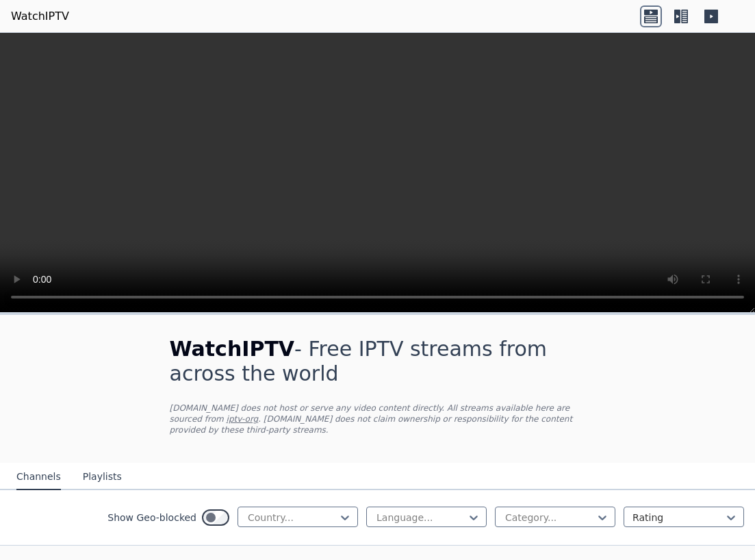  What do you see at coordinates (102, 477) in the screenshot?
I see `button: Playlists` at bounding box center [102, 477].